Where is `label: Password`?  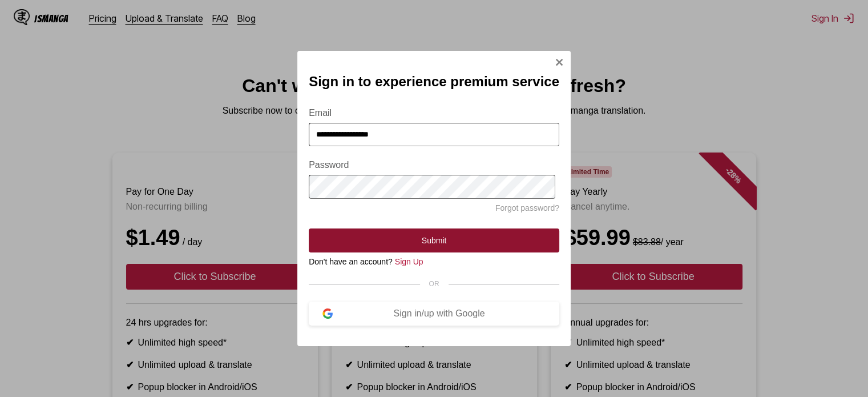
label: Password is located at coordinates (434, 165).